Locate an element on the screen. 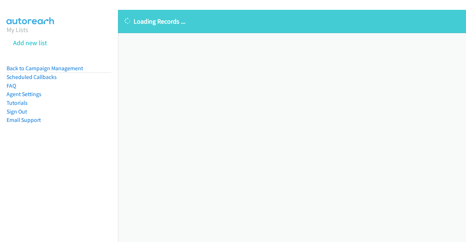  a: FAQ is located at coordinates (11, 86).